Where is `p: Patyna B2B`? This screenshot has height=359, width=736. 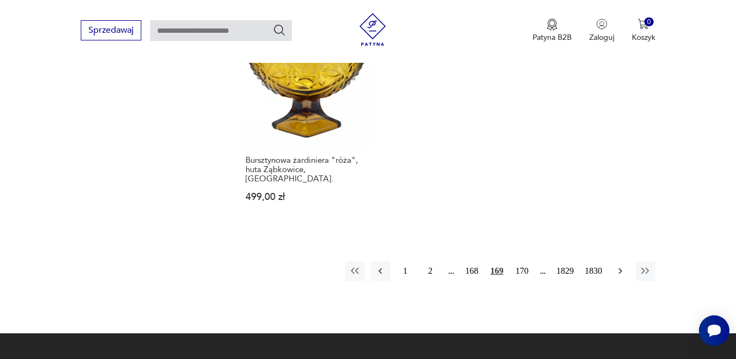
p: Patyna B2B is located at coordinates (552, 37).